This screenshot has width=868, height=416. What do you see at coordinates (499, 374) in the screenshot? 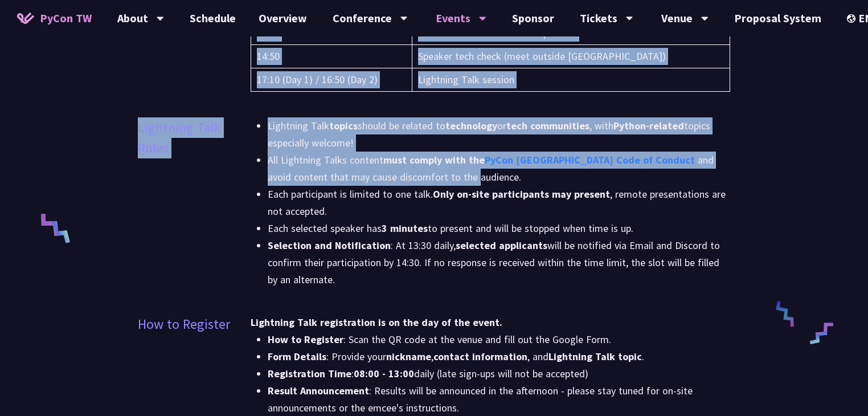
I see `li: : daily (late sign-ups will not be accepted)` at bounding box center [499, 374].